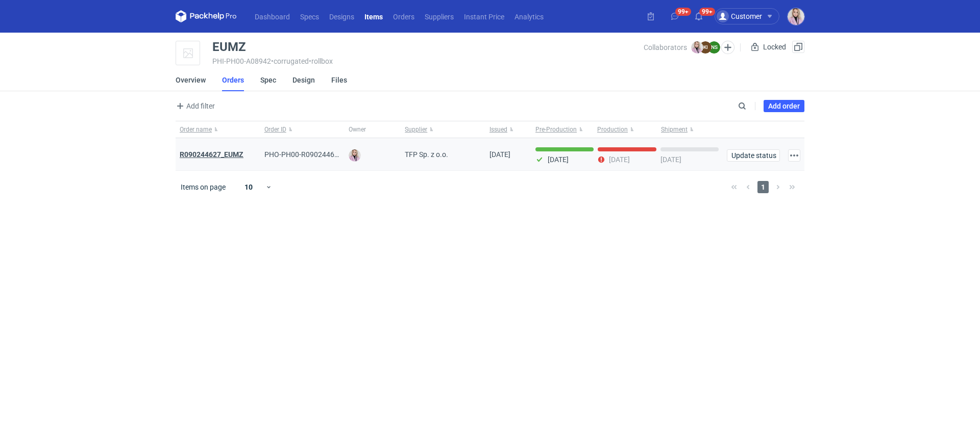 The image size is (980, 445). What do you see at coordinates (529, 16) in the screenshot?
I see `a: Analytics` at bounding box center [529, 16].